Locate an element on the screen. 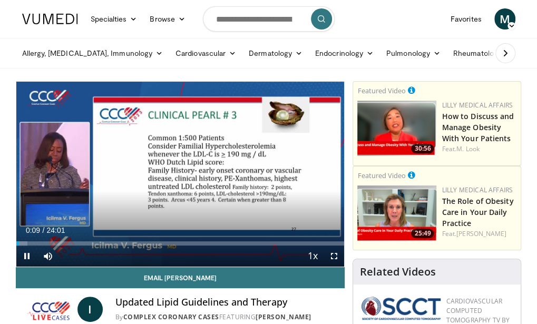 The image size is (537, 324). a: 25:49 is located at coordinates (397, 213).